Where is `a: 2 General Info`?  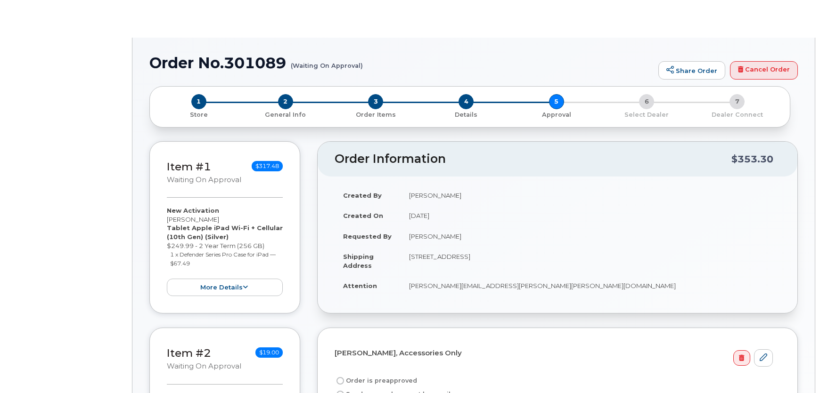 a: 2 General Info is located at coordinates (286, 114).